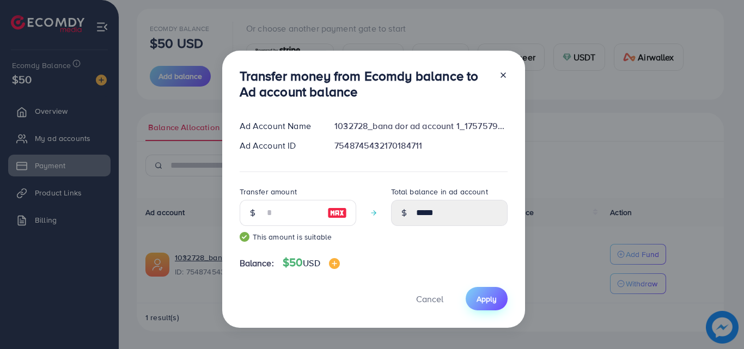  Describe the element at coordinates (429, 299) in the screenshot. I see `span: Cancel` at that location.